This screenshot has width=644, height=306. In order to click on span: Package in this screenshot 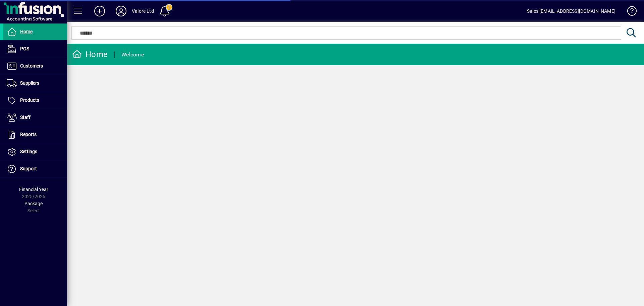, I will do `click(33, 203)`.